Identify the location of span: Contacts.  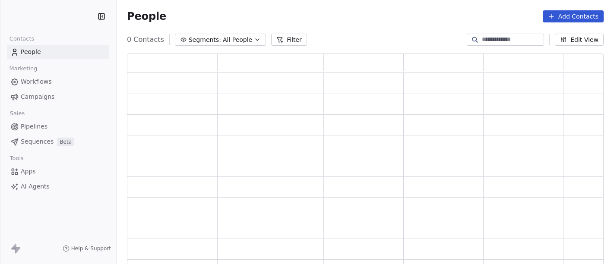
(22, 39).